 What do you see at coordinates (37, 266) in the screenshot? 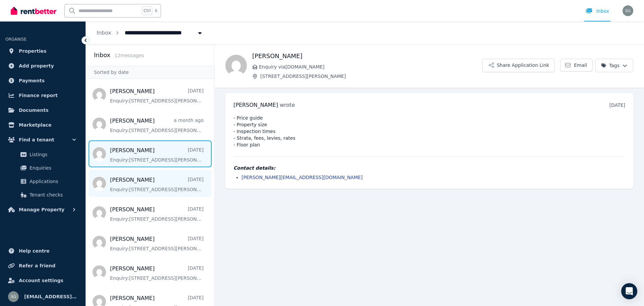
I see `span: Refer a friend` at bounding box center [37, 266].